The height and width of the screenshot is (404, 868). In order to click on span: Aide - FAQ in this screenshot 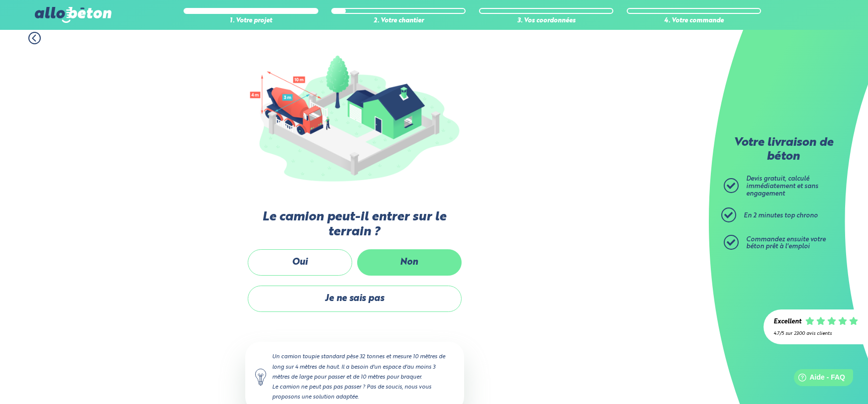, I will do `click(48, 12)`.